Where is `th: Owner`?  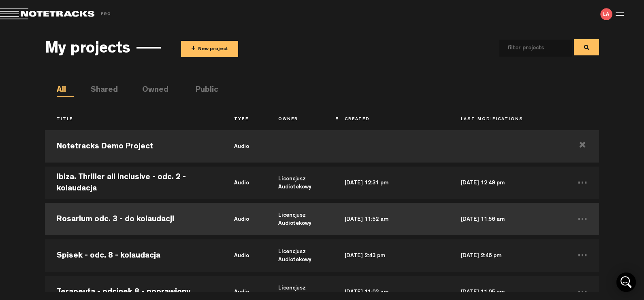
th: Owner is located at coordinates (300, 119).